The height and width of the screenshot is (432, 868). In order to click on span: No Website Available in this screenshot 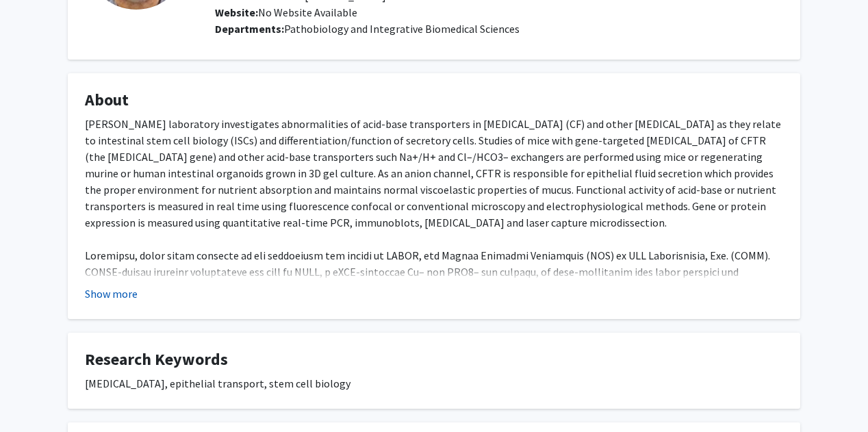, I will do `click(286, 13)`.